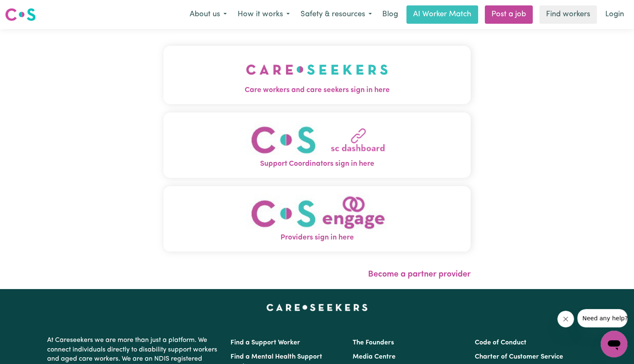  I want to click on a: Careseekers home page, so click(317, 308).